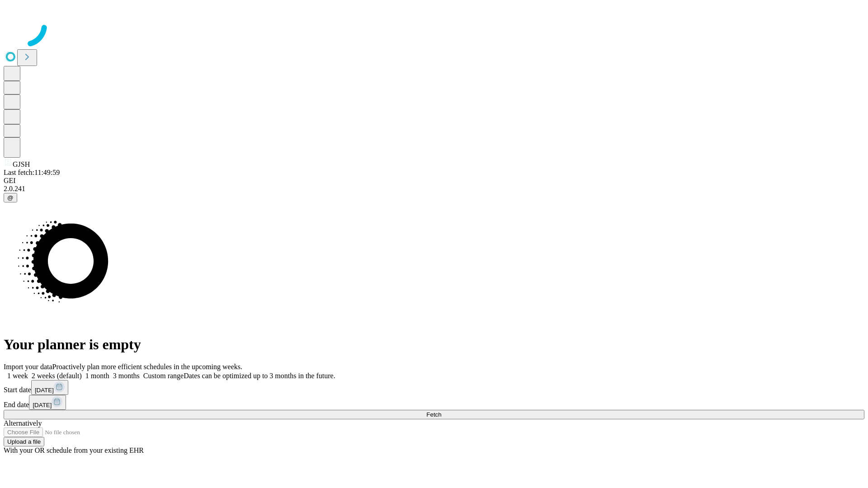  Describe the element at coordinates (21, 164) in the screenshot. I see `span: GJSH` at that location.